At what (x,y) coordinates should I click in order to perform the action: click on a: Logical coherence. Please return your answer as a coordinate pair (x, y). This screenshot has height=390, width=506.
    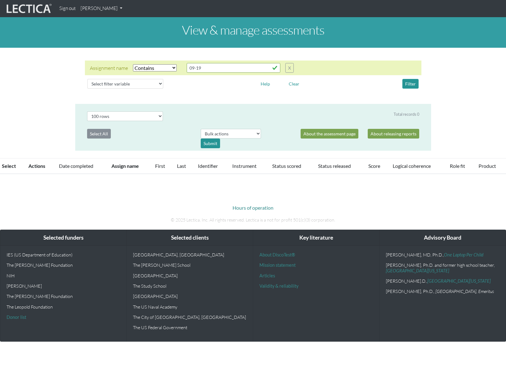
    Looking at the image, I should click on (412, 166).